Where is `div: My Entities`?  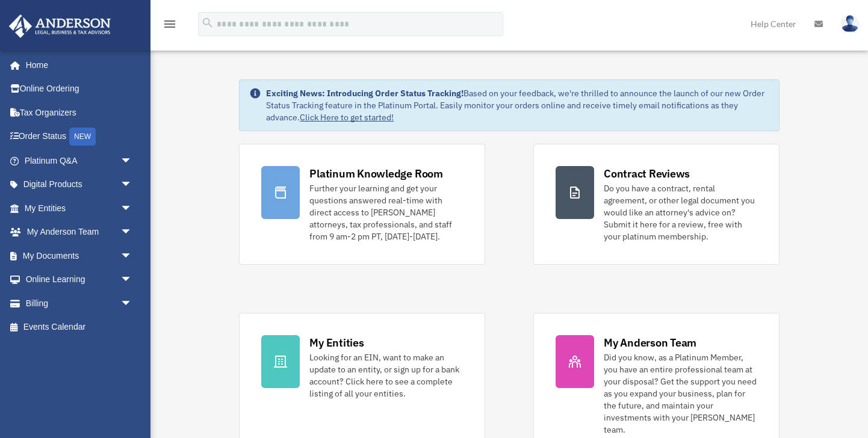
div: My Entities is located at coordinates (337, 342).